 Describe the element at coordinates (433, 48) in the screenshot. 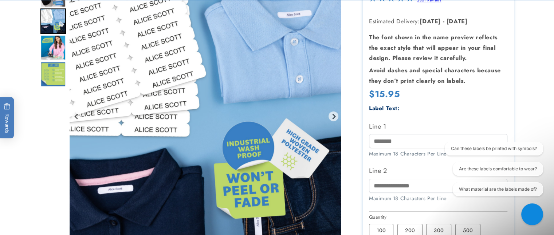

I see `strong: The font shown in the name preview reflects the exact style that will appear in your final design...` at that location.